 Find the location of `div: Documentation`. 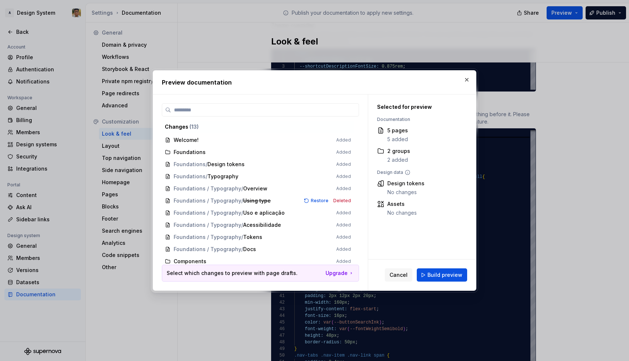

div: Documentation is located at coordinates (420, 120).